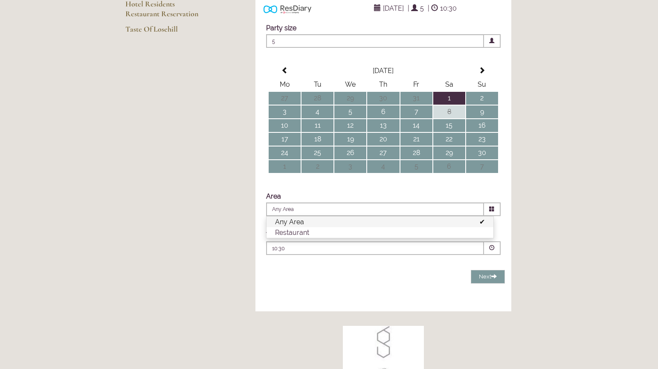 Image resolution: width=658 pixels, height=369 pixels. I want to click on span: Previous Month, so click(285, 70).